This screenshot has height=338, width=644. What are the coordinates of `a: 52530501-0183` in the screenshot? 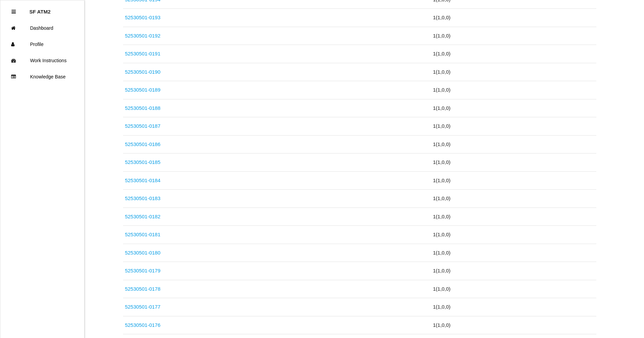 It's located at (142, 198).